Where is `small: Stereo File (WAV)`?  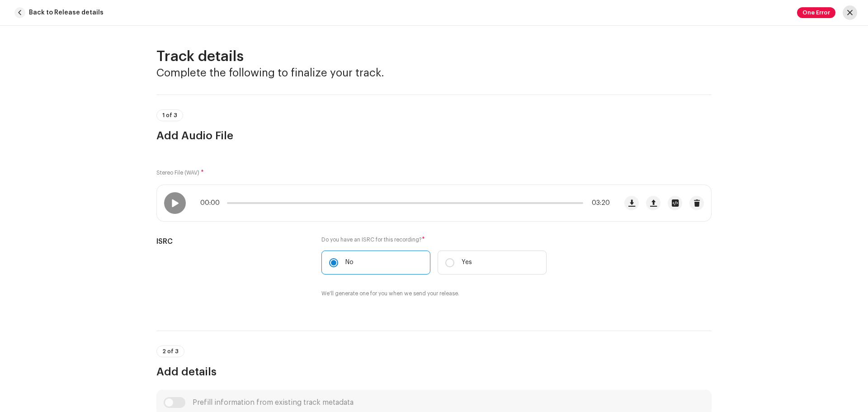
small: Stereo File (WAV) is located at coordinates (177, 173).